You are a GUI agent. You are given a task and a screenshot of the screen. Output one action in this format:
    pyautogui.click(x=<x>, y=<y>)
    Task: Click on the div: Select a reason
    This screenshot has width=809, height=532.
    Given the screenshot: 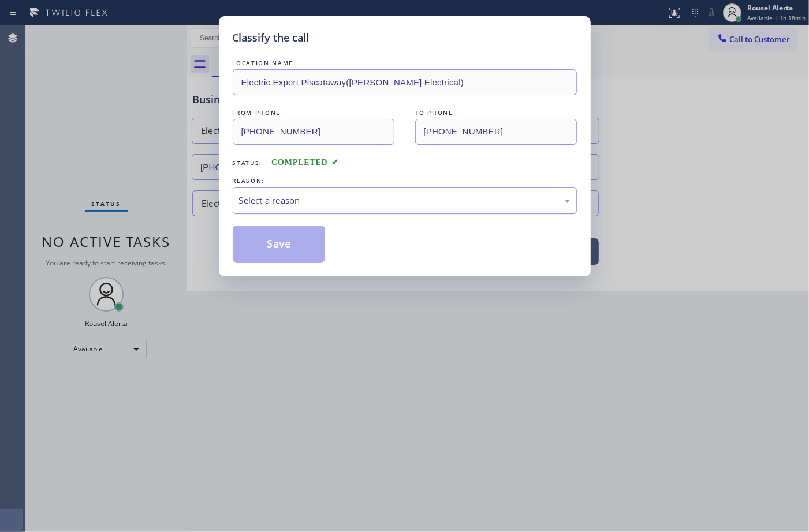 What is the action you would take?
    pyautogui.click(x=404, y=200)
    